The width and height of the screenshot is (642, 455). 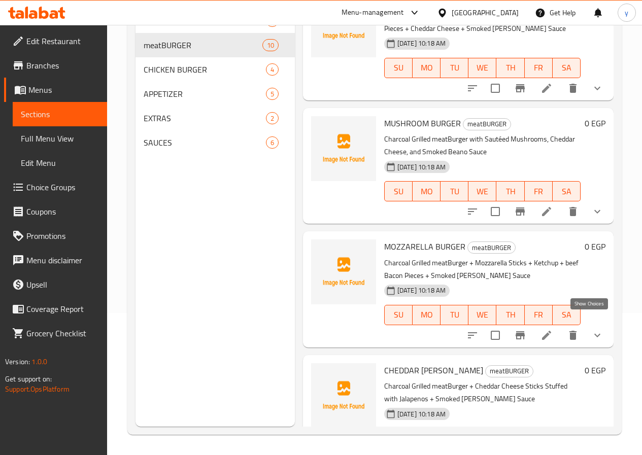 What do you see at coordinates (344, 396) in the screenshot?
I see `img: CHEDDAR HALPINO` at bounding box center [344, 396].